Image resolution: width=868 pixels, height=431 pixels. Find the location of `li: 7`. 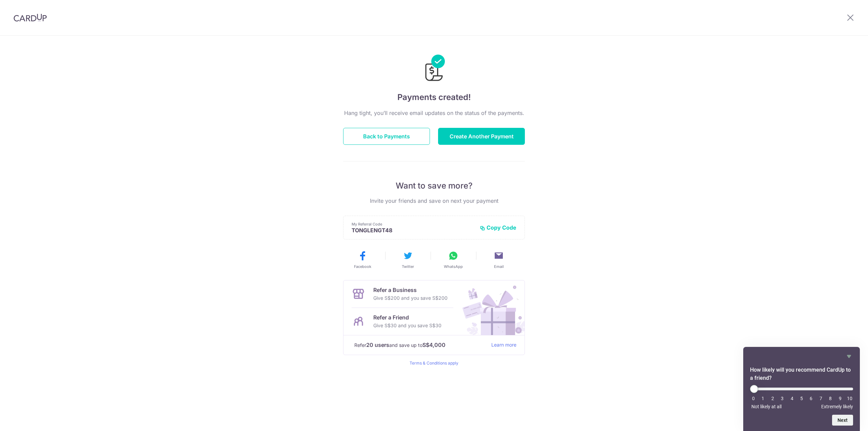

li: 7 is located at coordinates (821, 398).